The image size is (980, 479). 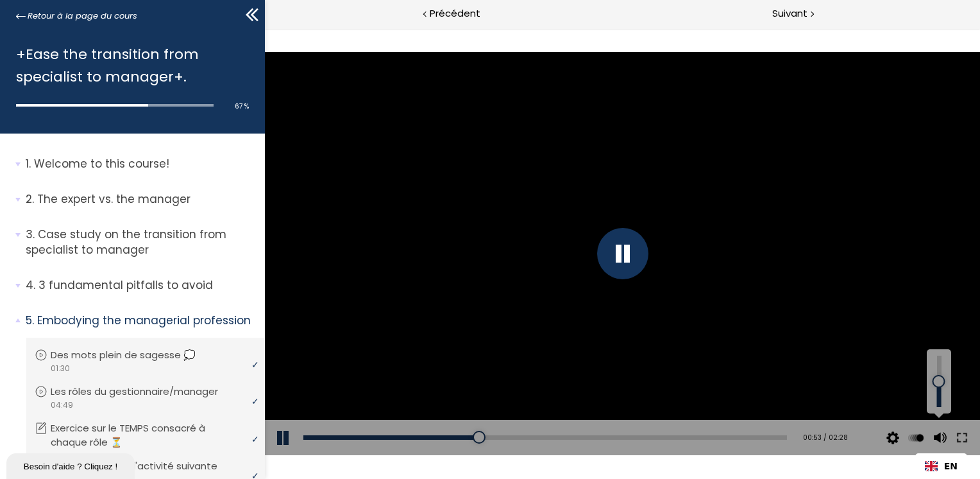 What do you see at coordinates (152, 435) in the screenshot?
I see `p: Exercice sur le TEMPS consacré à chaque rôle ⏳` at bounding box center [152, 435].